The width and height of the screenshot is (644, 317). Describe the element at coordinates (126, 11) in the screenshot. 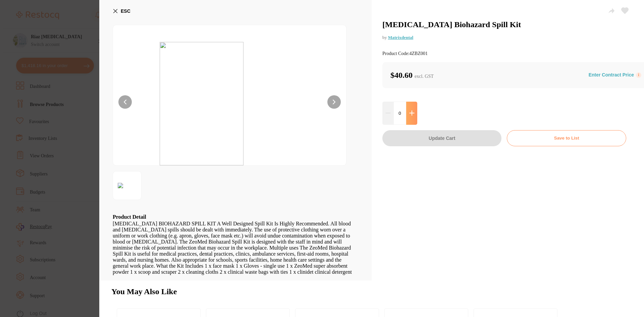

I see `b: ESC` at that location.